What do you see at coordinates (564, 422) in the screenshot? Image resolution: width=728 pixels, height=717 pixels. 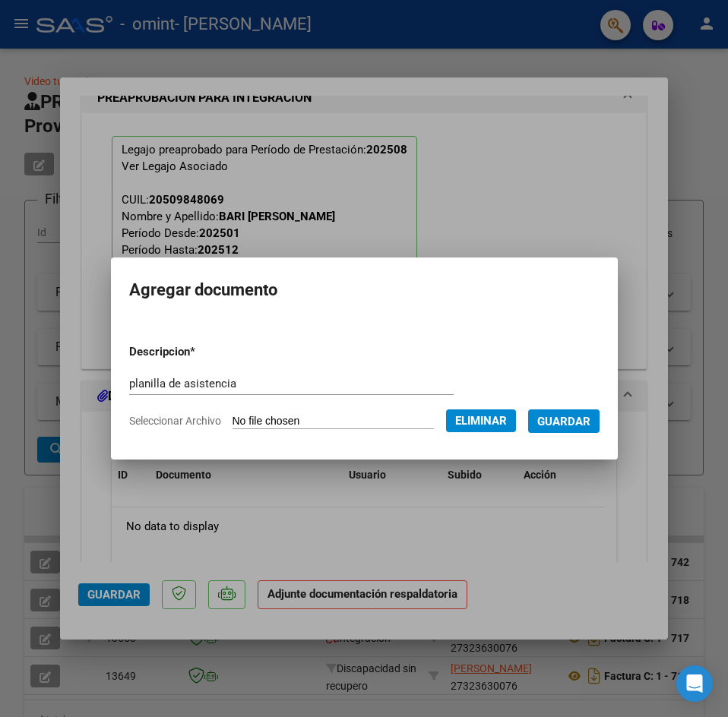 I see `span: Guardar` at bounding box center [564, 422].